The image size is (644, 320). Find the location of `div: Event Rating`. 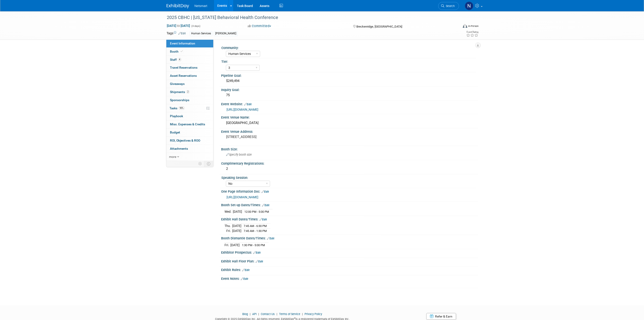

div: Event Rating is located at coordinates (472, 32).